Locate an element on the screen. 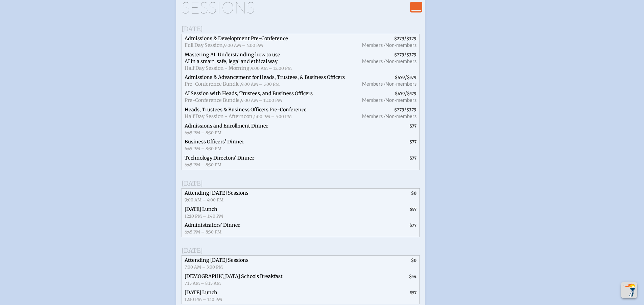 The width and height of the screenshot is (644, 305). button: Scroll Top is located at coordinates (629, 290).